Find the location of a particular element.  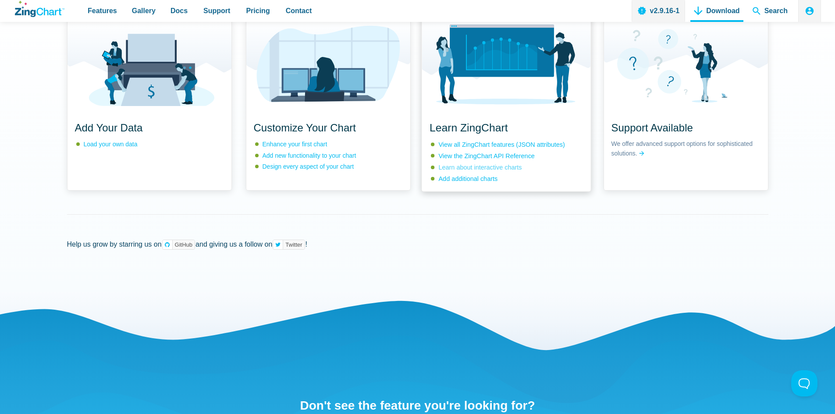

p: Help us grow by starring us on and giving us a follow on ! is located at coordinates (418, 244).